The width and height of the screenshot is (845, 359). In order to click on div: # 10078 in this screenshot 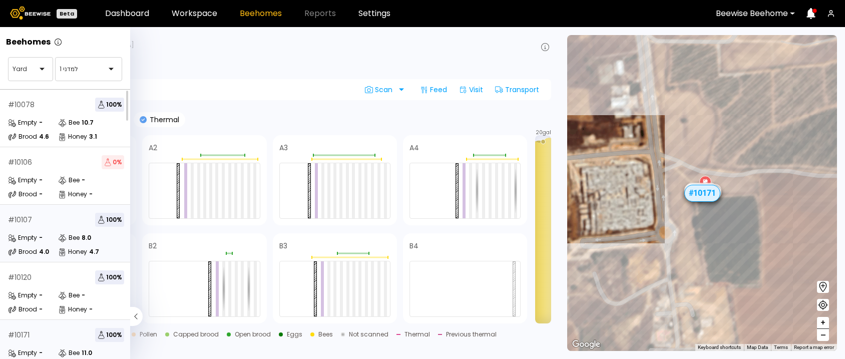, I will do `click(21, 105)`.